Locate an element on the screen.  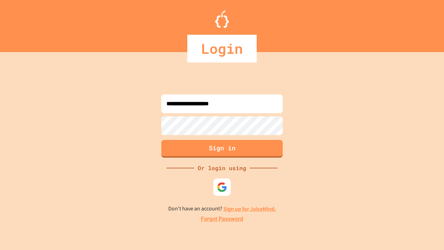
img: google-icon.svg is located at coordinates (222, 187).